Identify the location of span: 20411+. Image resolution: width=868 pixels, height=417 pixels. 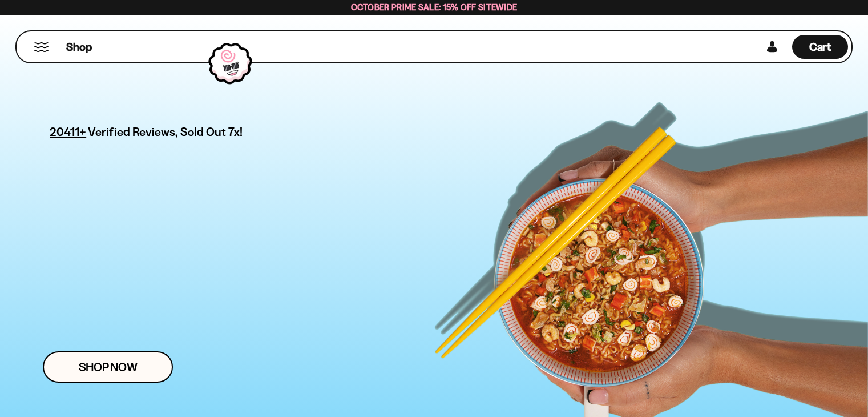
(68, 131).